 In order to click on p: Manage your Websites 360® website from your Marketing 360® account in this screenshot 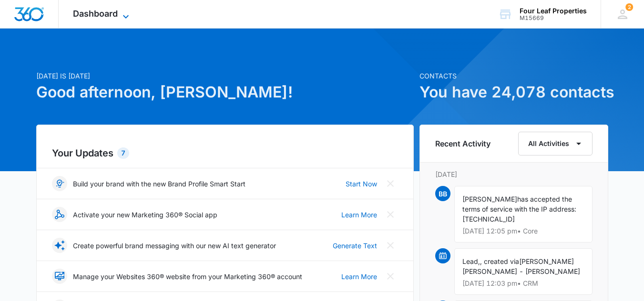, I will do `click(187, 277)`.